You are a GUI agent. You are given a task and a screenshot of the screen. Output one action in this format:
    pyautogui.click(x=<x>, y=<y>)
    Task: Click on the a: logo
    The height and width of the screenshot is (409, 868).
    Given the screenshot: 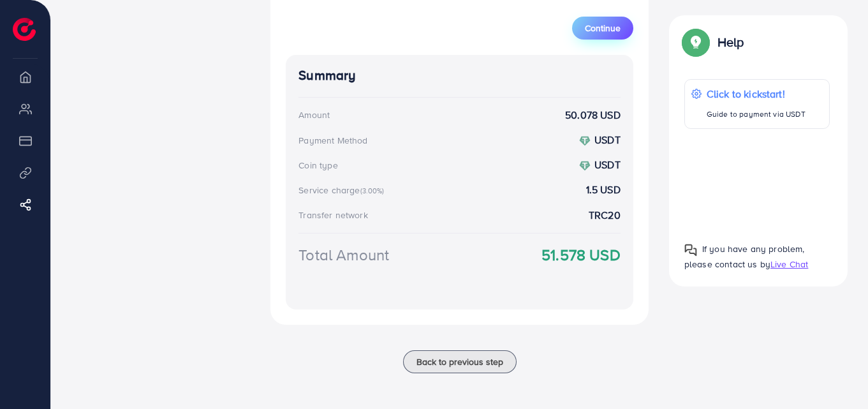 What is the action you would take?
    pyautogui.click(x=25, y=29)
    